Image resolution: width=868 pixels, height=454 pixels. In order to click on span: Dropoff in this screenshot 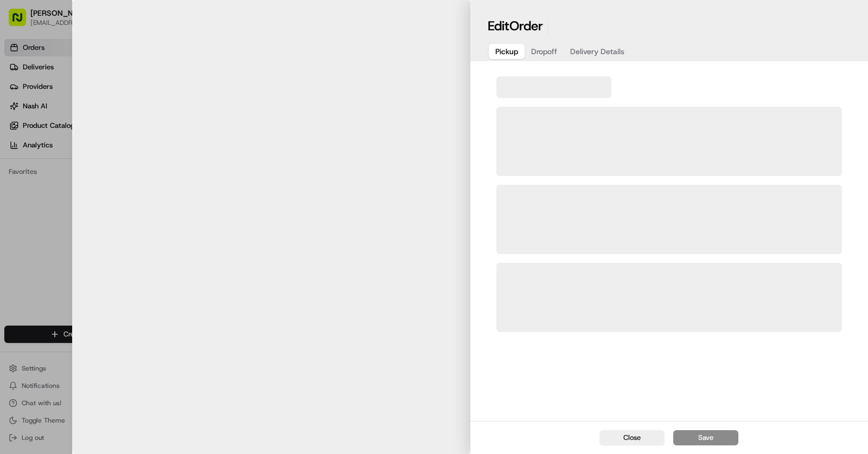, I will do `click(544, 52)`.